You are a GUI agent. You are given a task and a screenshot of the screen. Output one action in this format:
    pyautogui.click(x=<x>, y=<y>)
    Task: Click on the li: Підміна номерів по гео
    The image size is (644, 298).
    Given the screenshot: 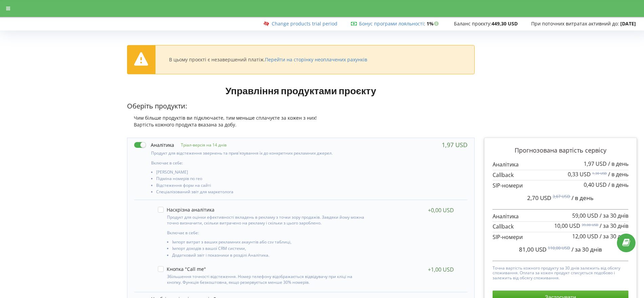 What is the action you would take?
    pyautogui.click(x=262, y=179)
    